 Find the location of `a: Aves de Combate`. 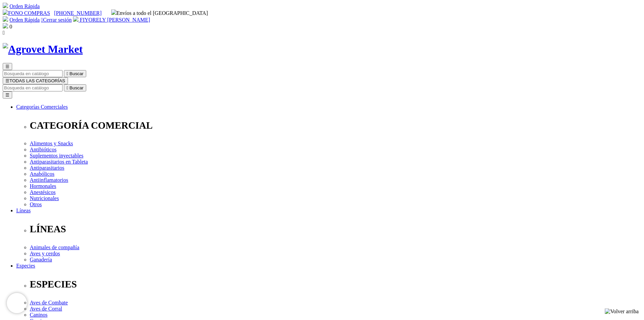

a: Aves de Combate is located at coordinates (48, 302).